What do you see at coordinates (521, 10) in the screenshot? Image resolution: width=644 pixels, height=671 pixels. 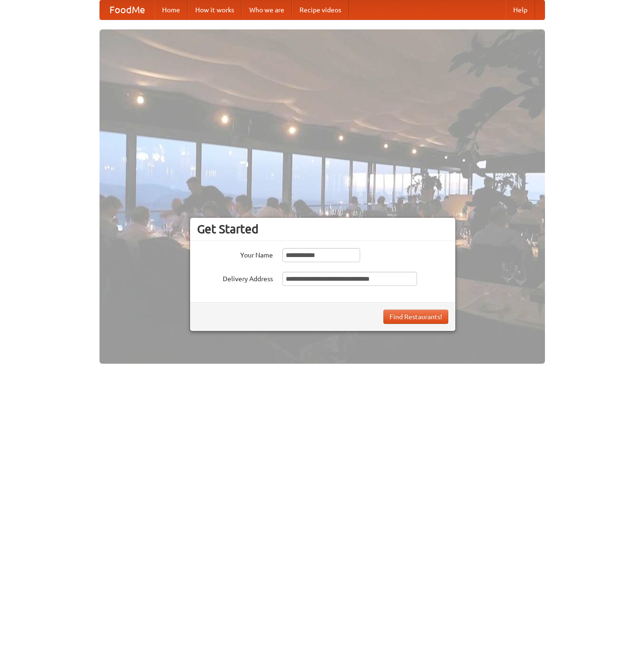 I see `a: Help` at bounding box center [521, 10].